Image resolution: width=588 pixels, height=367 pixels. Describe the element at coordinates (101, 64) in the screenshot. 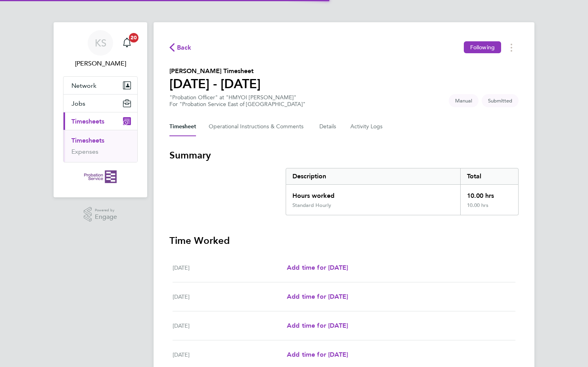

I see `span: Kerry Smith` at that location.